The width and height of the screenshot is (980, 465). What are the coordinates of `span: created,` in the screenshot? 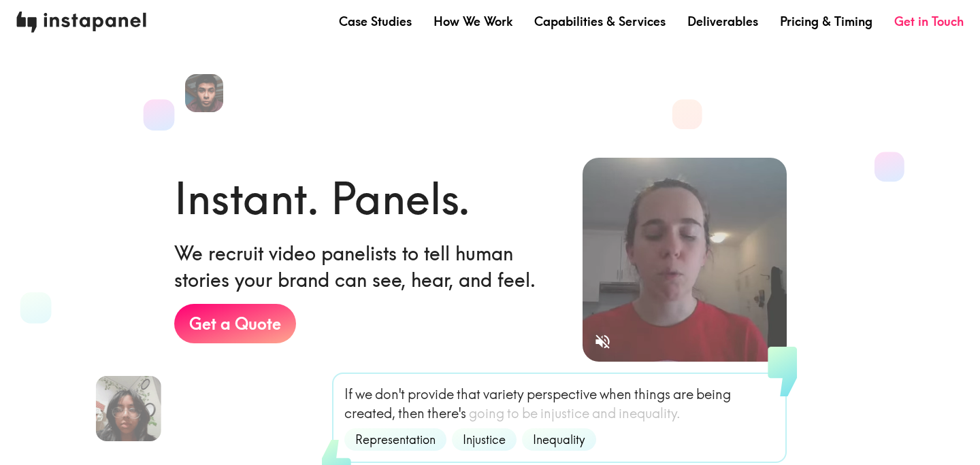 It's located at (369, 413).